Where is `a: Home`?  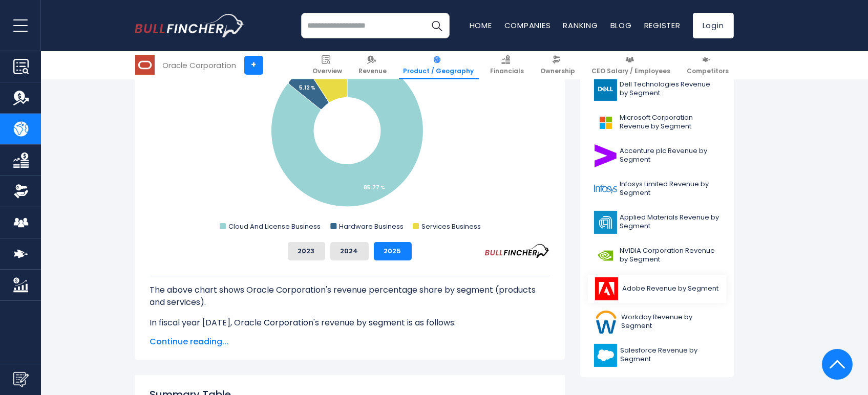 a: Home is located at coordinates (480, 25).